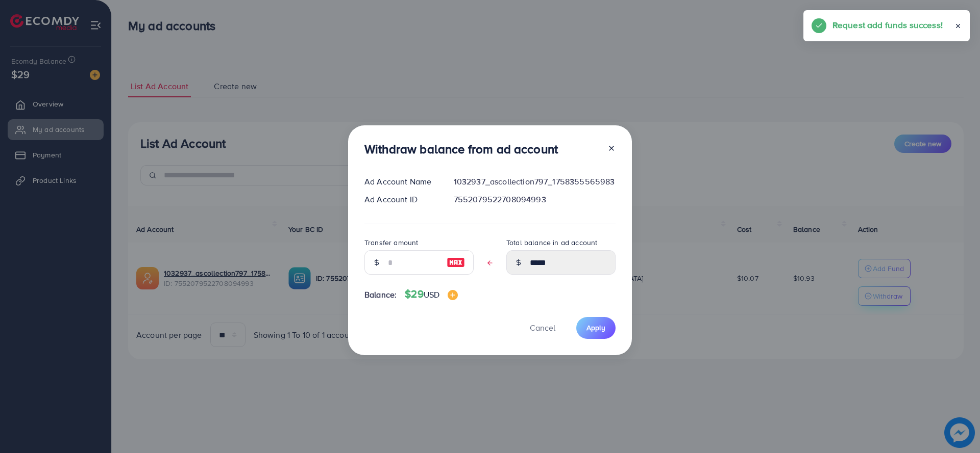 The width and height of the screenshot is (980, 453). I want to click on label: Total balance in ad account, so click(551, 243).